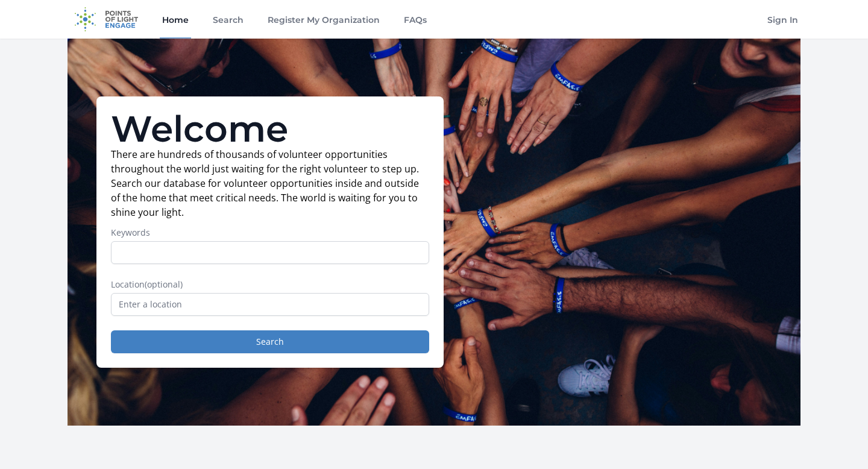 The height and width of the screenshot is (469, 868). I want to click on button: Search, so click(270, 342).